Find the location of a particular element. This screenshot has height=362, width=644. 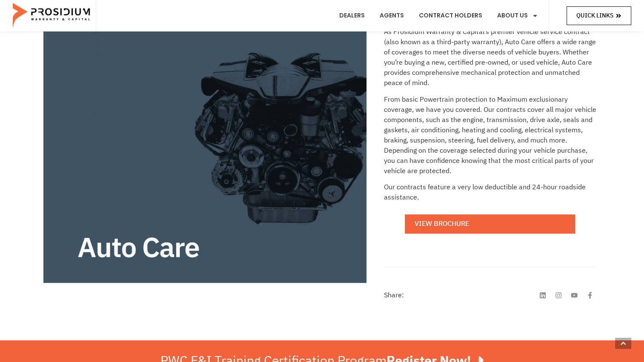

span: Quick Links is located at coordinates (594, 15).